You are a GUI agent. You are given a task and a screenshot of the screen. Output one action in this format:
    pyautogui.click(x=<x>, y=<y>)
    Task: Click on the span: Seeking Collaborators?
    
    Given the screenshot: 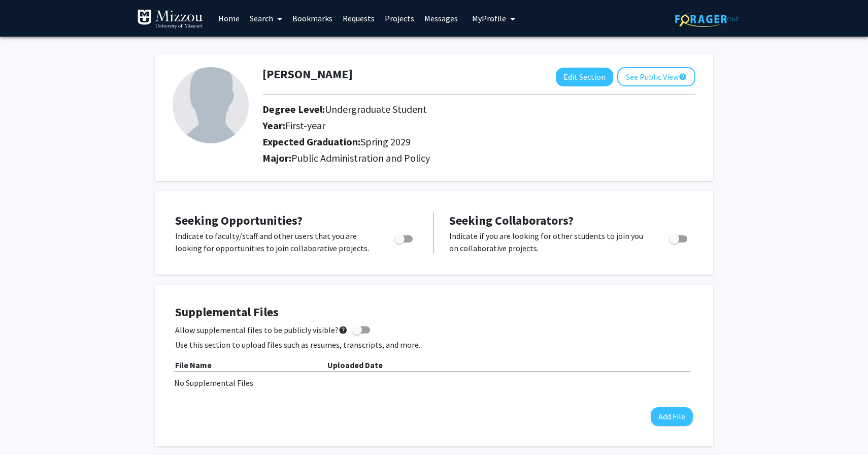 What is the action you would take?
    pyautogui.click(x=512, y=220)
    